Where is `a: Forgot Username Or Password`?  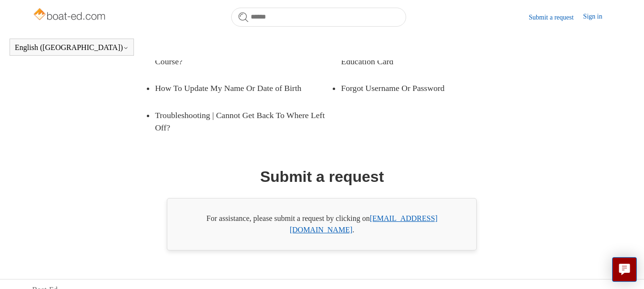
a: Forgot Username Or Password is located at coordinates (422, 88).